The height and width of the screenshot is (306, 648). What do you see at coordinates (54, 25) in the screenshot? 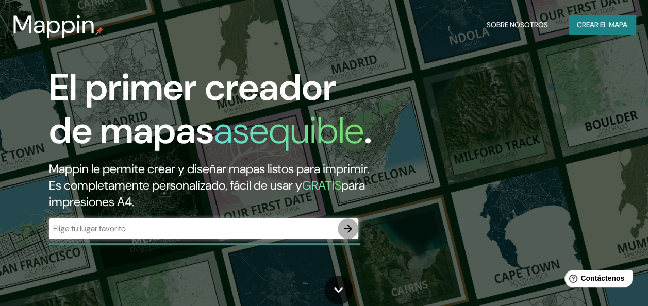
I see `h3: Mappin` at bounding box center [54, 25].